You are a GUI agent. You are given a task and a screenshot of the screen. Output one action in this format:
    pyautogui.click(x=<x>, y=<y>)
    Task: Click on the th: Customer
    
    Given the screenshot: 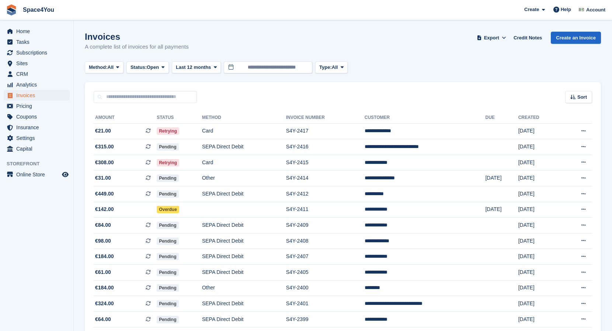 What is the action you would take?
    pyautogui.click(x=425, y=118)
    